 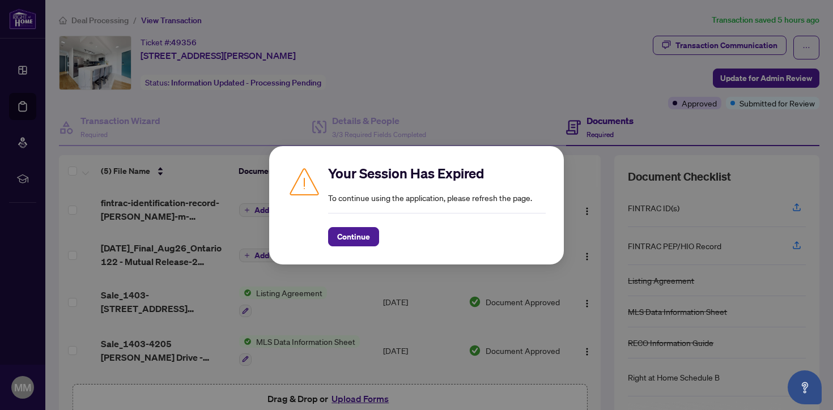 I want to click on img: Caution icon, so click(x=304, y=181).